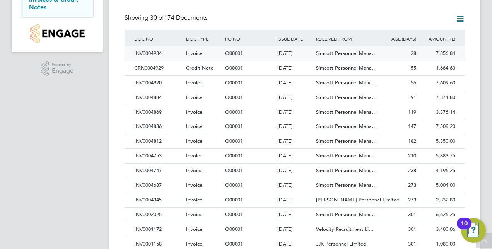 Image resolution: width=492 pixels, height=249 pixels. I want to click on button: Open Resource Center, 10 new notifications, so click(474, 231).